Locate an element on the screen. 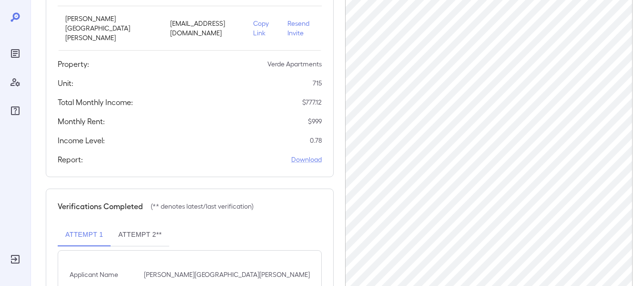 The width and height of the screenshot is (644, 286). a: Download is located at coordinates (306, 160).